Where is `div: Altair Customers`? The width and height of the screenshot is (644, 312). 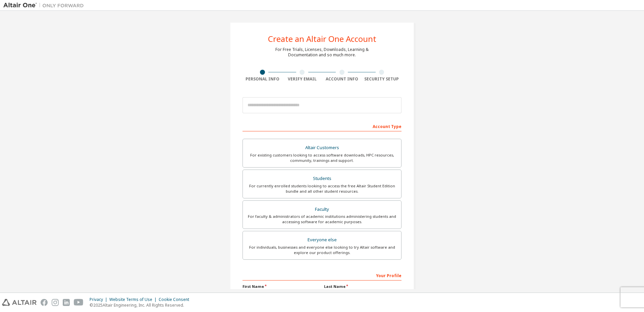 div: Altair Customers is located at coordinates (322, 148).